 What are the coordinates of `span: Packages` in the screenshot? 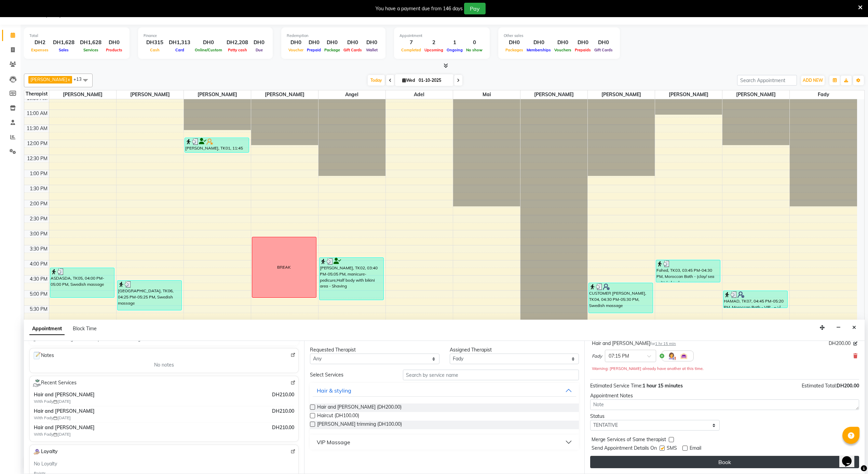 It's located at (514, 50).